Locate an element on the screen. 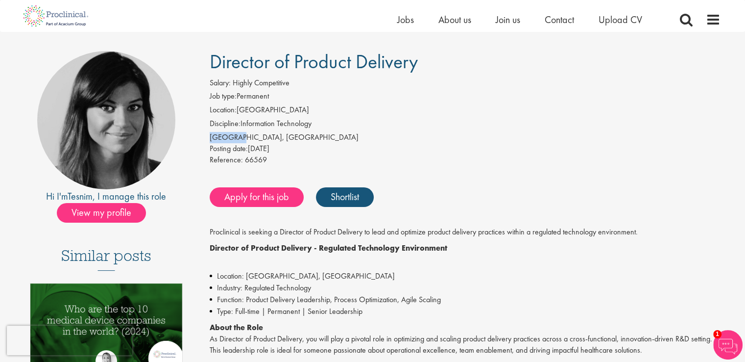  p: Proclinical is seeking a Director of Product Delivery to lead and optimize product delivery pract... is located at coordinates (465, 232).